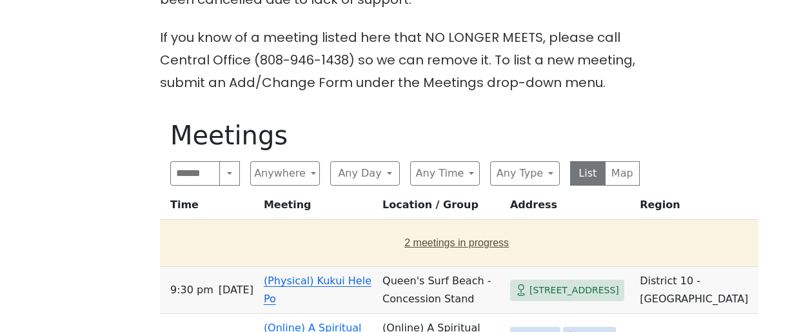  What do you see at coordinates (622, 173) in the screenshot?
I see `button: Map` at bounding box center [622, 173].